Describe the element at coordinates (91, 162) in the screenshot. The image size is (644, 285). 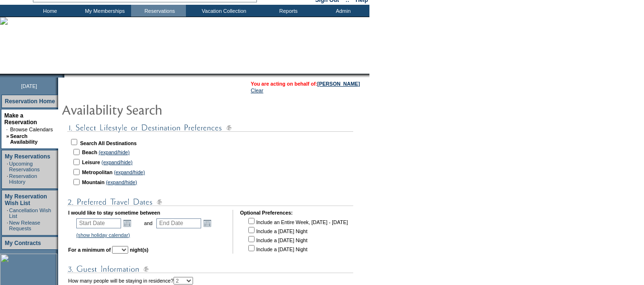
I see `b: Leisure` at that location.